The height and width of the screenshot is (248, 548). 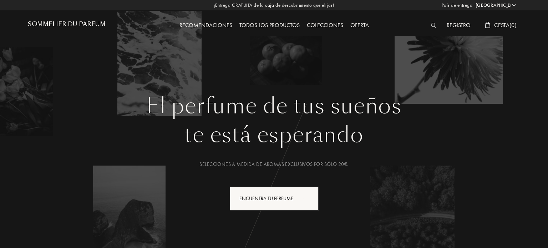 I want to click on span: Cesta ( 0 ), so click(x=505, y=25).